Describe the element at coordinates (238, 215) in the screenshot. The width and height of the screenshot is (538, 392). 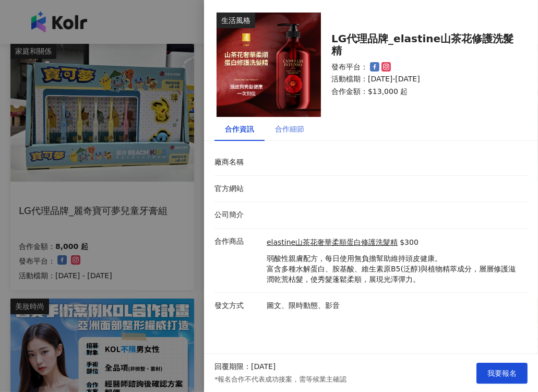
I see `p: 公司簡介` at that location.